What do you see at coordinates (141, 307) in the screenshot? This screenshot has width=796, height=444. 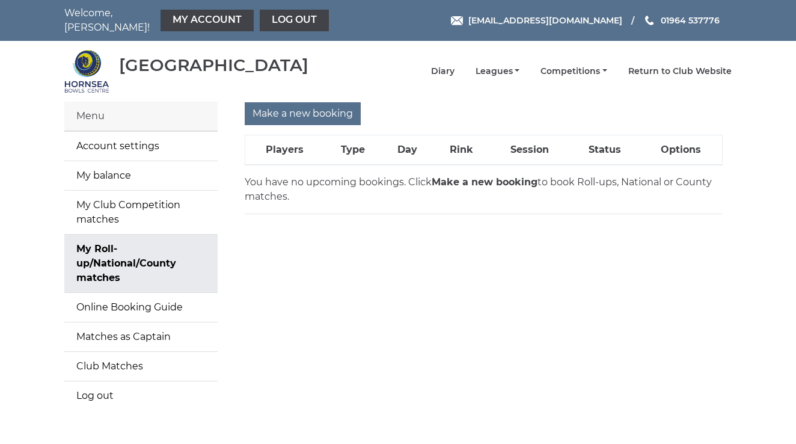 I see `a: Online Booking Guide` at bounding box center [141, 307].